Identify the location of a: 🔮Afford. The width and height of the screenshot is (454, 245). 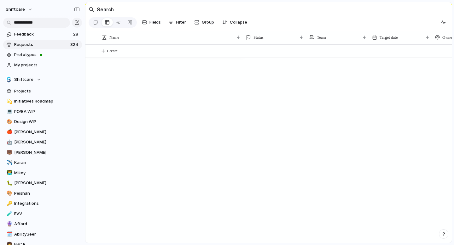
(43, 224).